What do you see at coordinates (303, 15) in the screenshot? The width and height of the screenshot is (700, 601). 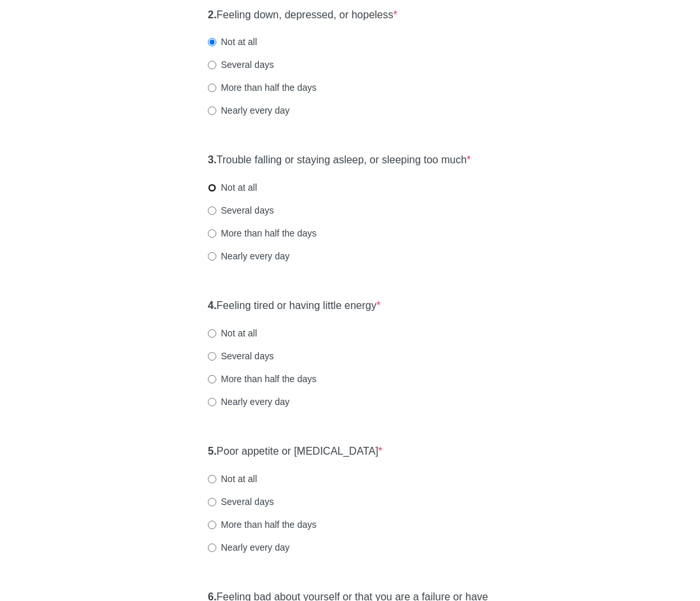 I see `label: Feeling down, depressed, or hopeless` at bounding box center [303, 15].